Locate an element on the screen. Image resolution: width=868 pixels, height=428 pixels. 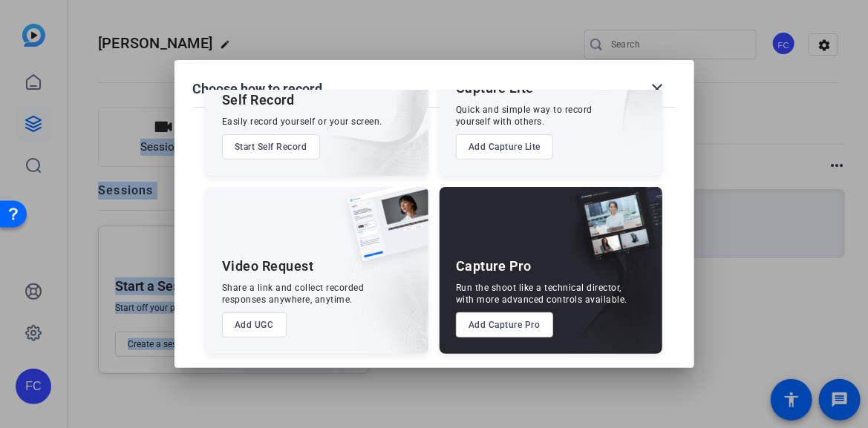
div: Capture Pro is located at coordinates (493, 267).